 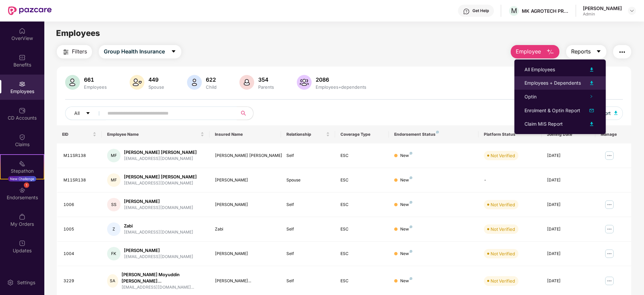 What do you see at coordinates (76, 134) in the screenshot?
I see `span: EID` at bounding box center [76, 134].